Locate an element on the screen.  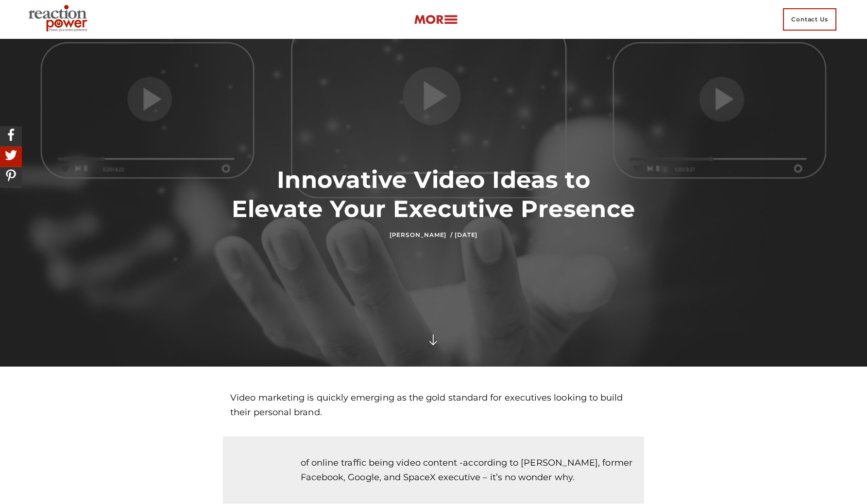
span: Contact Us is located at coordinates (810, 19).